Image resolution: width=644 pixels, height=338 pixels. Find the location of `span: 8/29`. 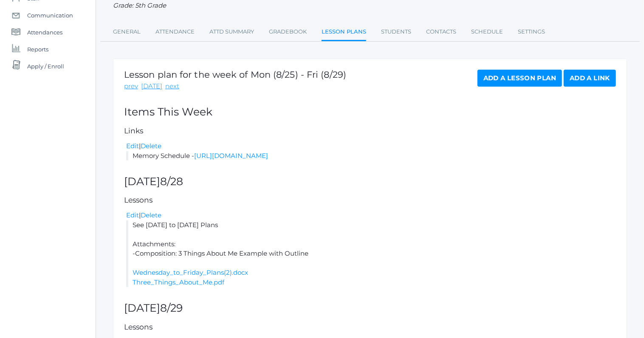

span: 8/29 is located at coordinates (171, 308).